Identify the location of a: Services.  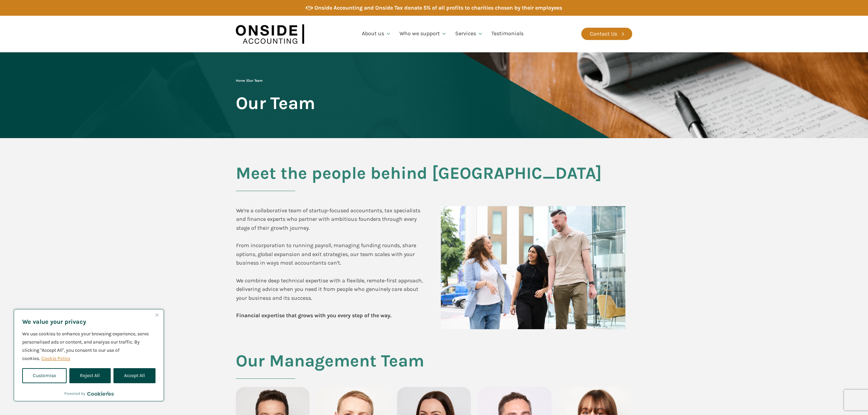
(469, 34).